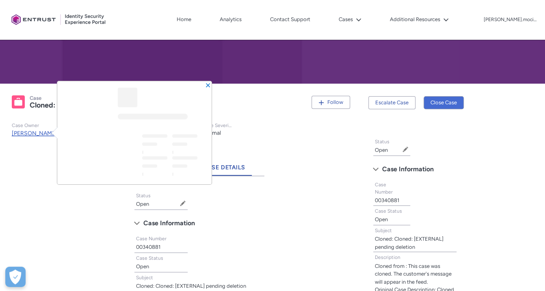 Image resolution: width=545 pixels, height=291 pixels. I want to click on button: Close, so click(208, 85).